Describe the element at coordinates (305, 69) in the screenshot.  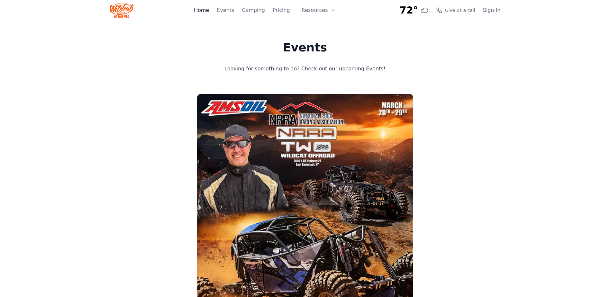
I see `p: Looking for something to do? Check out our upcoming Events!` at that location.